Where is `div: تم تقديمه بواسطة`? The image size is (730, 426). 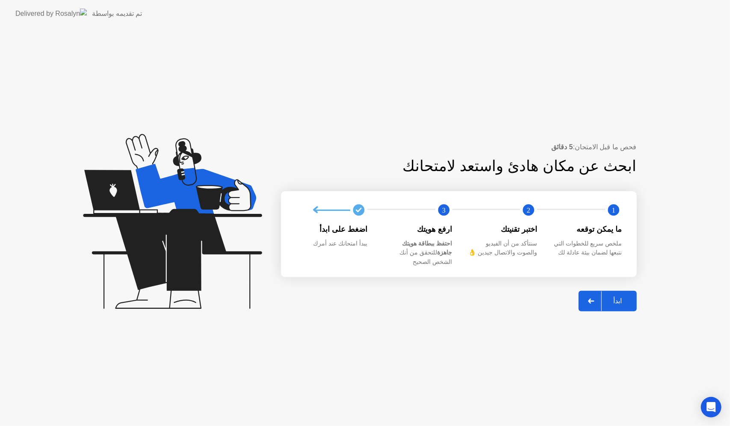 div: تم تقديمه بواسطة is located at coordinates (117, 14).